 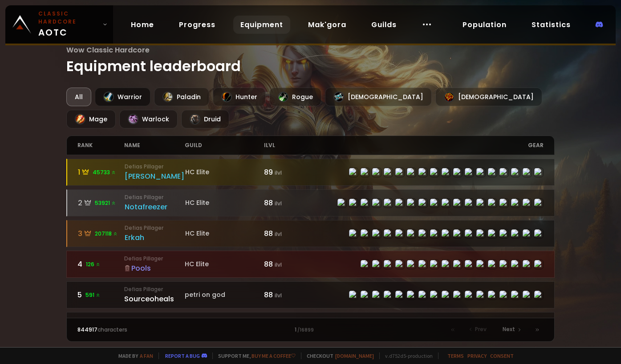 What do you see at coordinates (310, 50) in the screenshot?
I see `span: Wow Classic Hardcore` at bounding box center [310, 50].